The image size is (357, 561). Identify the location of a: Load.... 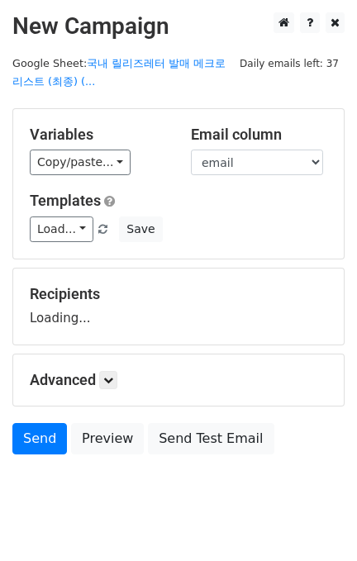
(61, 229).